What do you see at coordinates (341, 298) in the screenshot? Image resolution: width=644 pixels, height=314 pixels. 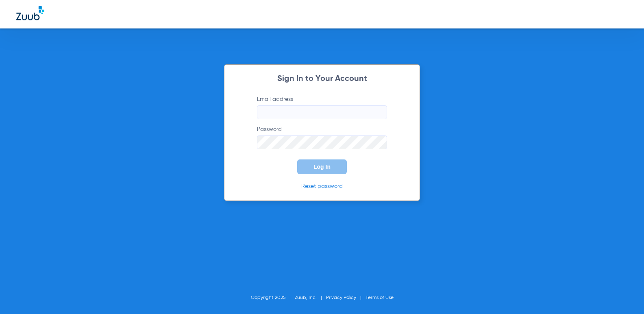 I see `a: Privacy Policy` at bounding box center [341, 298].